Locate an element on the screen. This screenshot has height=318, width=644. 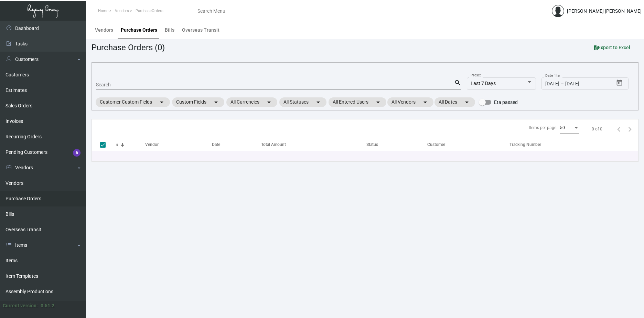
div: Items per page: is located at coordinates (543, 128).